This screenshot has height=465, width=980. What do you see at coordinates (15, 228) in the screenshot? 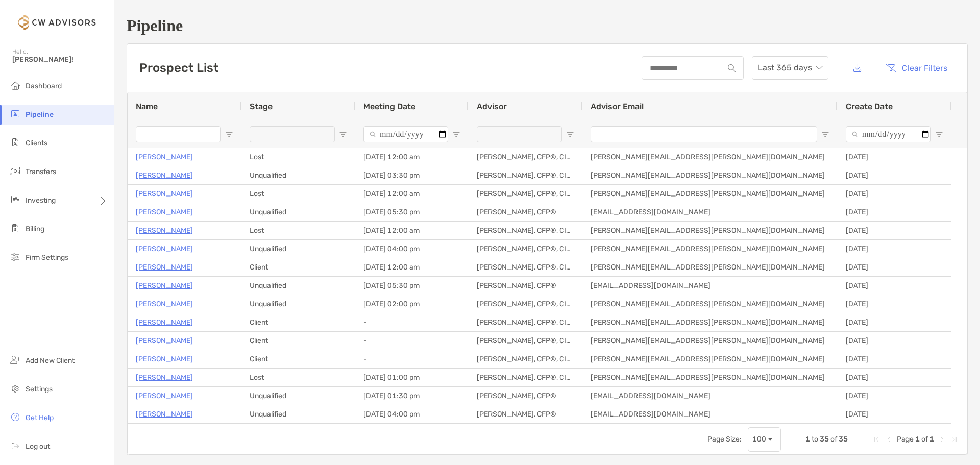
I see `img: billing icon` at bounding box center [15, 228].